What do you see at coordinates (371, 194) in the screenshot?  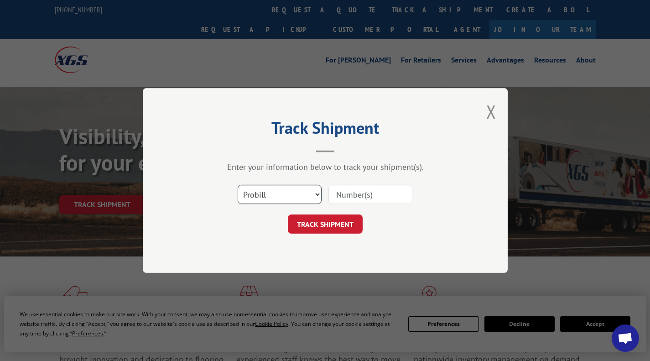 I see `input: Number(s)` at bounding box center [371, 194].